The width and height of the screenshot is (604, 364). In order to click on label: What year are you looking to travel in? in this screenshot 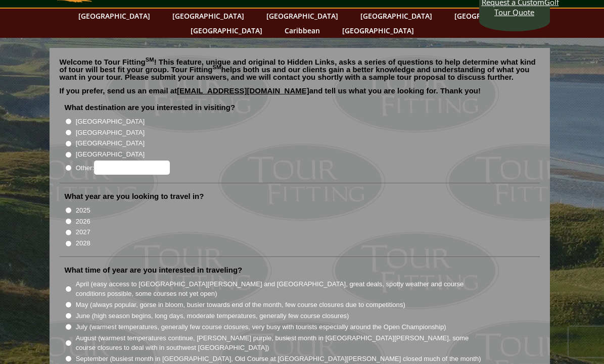, I will do `click(134, 197)`.